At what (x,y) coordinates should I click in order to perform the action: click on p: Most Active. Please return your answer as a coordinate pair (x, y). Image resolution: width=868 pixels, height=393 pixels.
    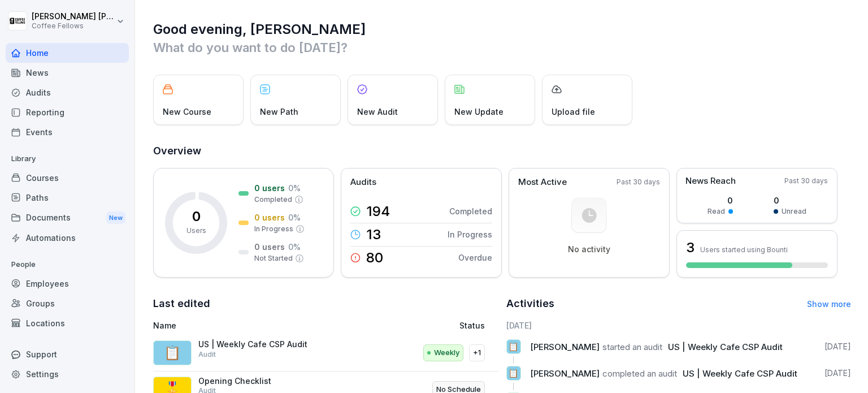
    Looking at the image, I should click on (543, 182).